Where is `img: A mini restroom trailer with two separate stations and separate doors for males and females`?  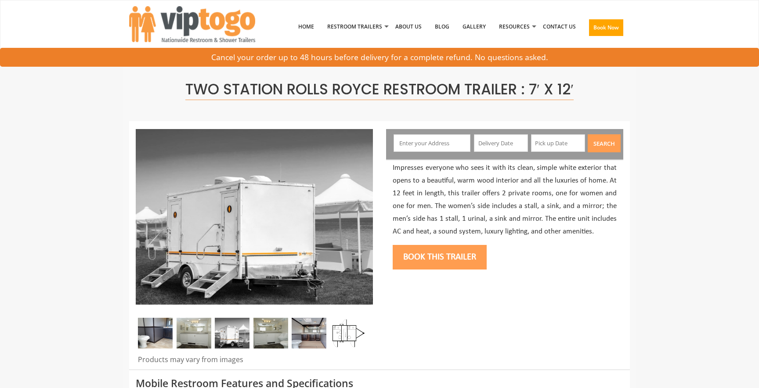
img: A mini restroom trailer with two separate stations and separate doors for males and females is located at coordinates (232, 333).